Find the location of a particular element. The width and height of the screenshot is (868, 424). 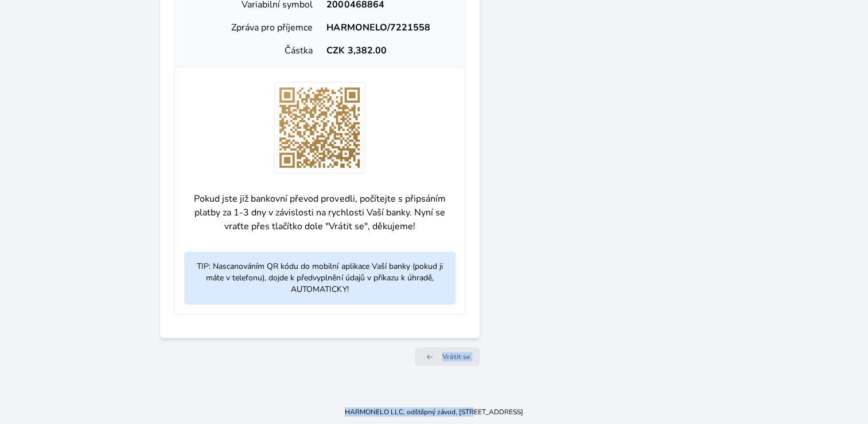

a: Vrátit se is located at coordinates (447, 356).